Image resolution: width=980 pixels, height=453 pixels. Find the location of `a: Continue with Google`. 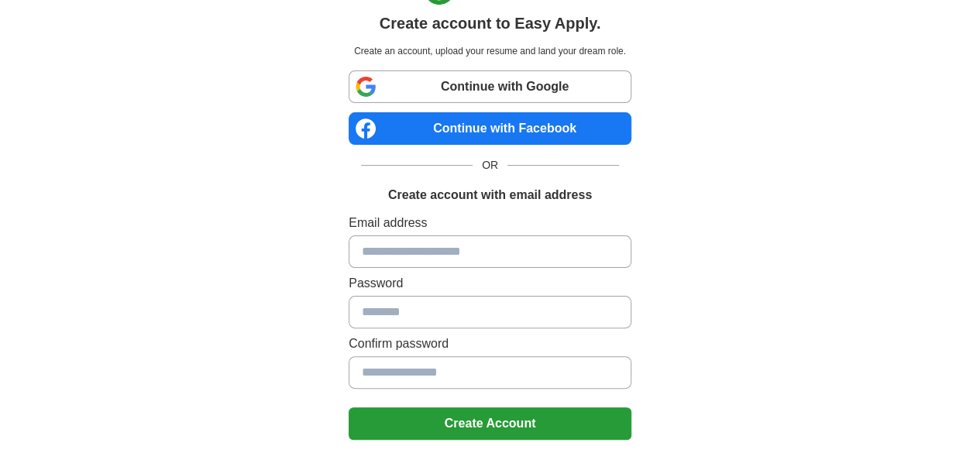

a: Continue with Google is located at coordinates (490, 87).